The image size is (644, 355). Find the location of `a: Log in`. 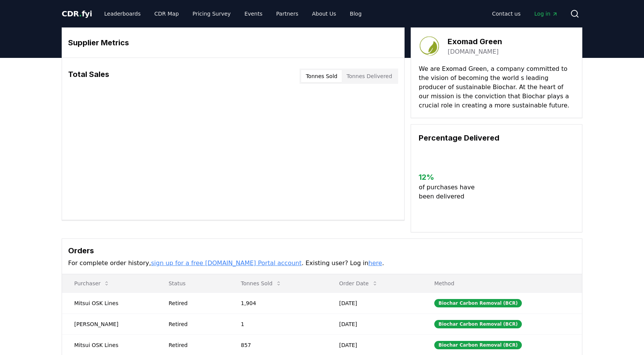

a: Log in is located at coordinates (546, 14).